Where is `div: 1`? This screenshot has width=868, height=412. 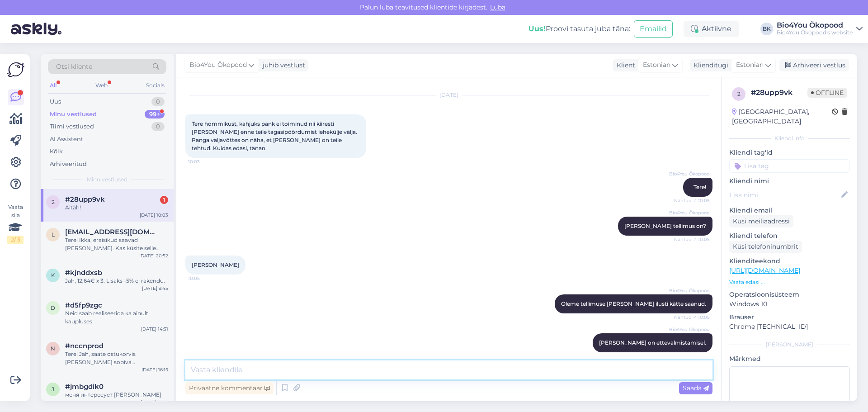
div: 1 is located at coordinates (164, 200).